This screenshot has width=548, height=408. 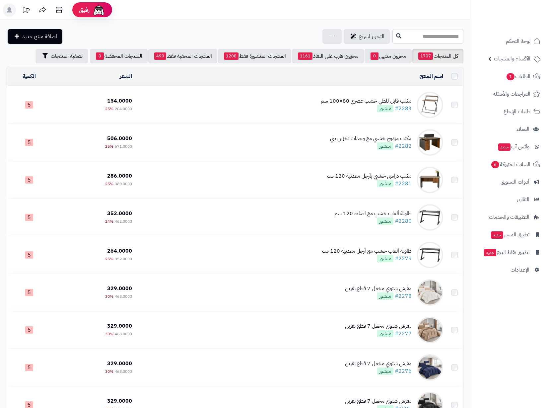 I want to click on a: كل المنتجات1707, so click(x=438, y=56).